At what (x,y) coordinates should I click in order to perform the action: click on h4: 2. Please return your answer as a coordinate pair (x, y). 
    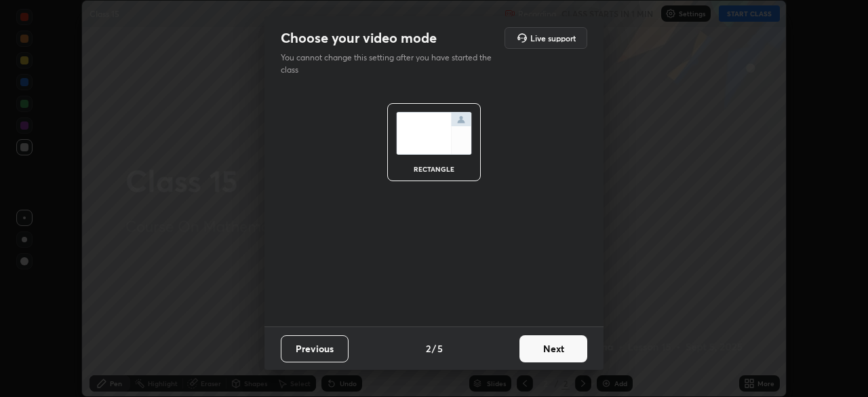
    Looking at the image, I should click on (428, 348).